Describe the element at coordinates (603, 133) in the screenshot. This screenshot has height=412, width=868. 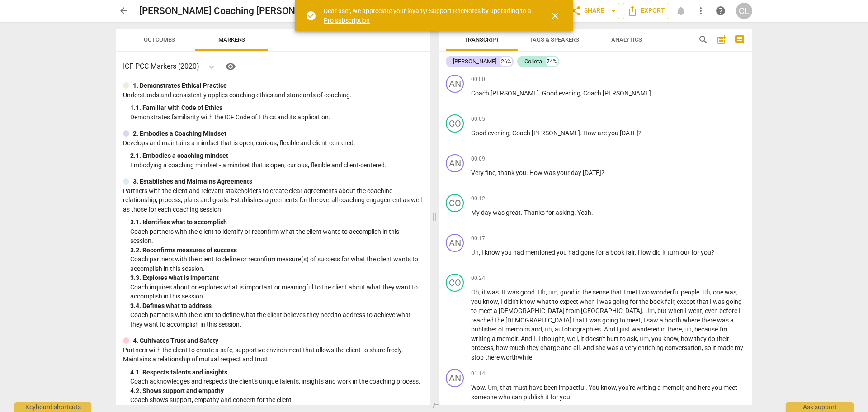
I see `span: are` at that location.